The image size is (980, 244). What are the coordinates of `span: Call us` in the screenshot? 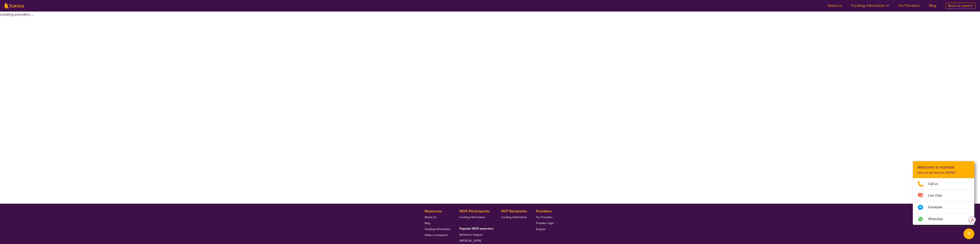 It's located at (935, 184).